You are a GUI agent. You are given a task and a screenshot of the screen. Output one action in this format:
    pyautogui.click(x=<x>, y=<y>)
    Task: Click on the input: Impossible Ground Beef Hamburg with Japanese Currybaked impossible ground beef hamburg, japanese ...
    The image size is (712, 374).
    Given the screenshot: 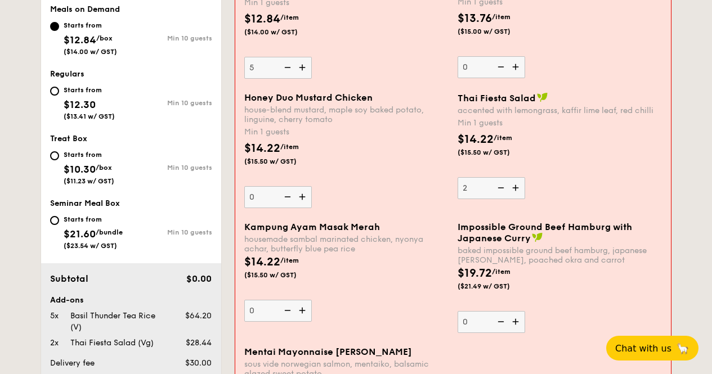 What is the action you would take?
    pyautogui.click(x=491, y=322)
    